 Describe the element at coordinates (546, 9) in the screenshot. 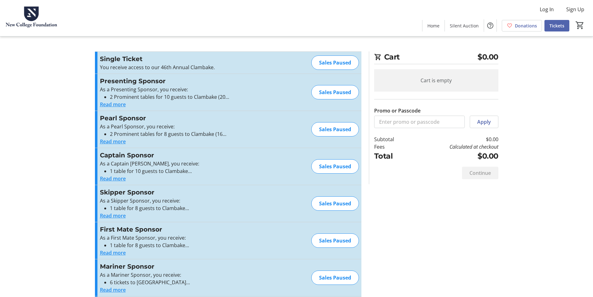

I see `button: Log In` at that location.